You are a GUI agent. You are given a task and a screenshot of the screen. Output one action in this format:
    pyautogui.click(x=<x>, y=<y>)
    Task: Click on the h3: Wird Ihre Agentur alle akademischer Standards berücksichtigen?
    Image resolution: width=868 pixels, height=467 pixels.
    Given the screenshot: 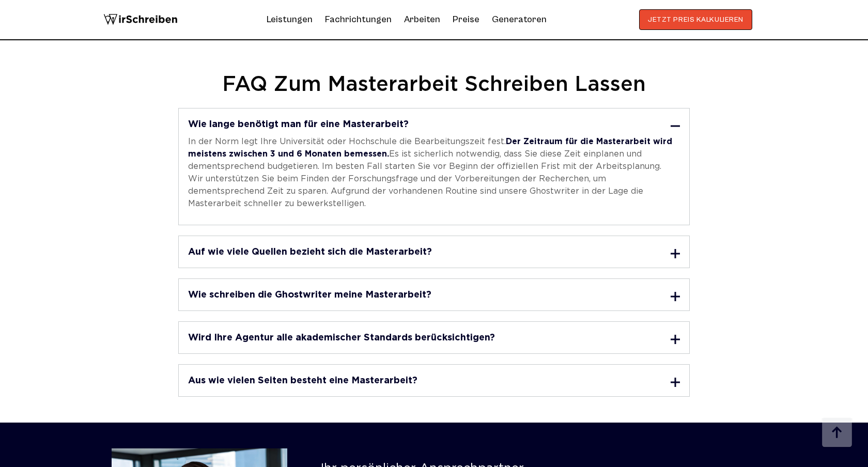 What is the action you would take?
    pyautogui.click(x=341, y=338)
    